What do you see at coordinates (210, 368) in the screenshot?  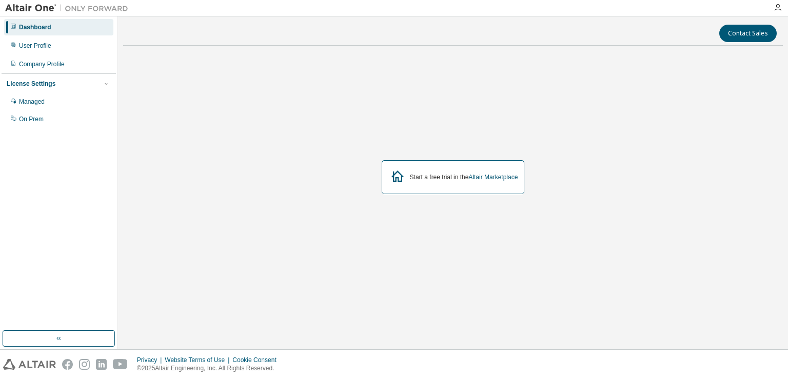 I see `p: © 2025 Altair Engineering, Inc. All Rights Reserved.` at bounding box center [210, 368].